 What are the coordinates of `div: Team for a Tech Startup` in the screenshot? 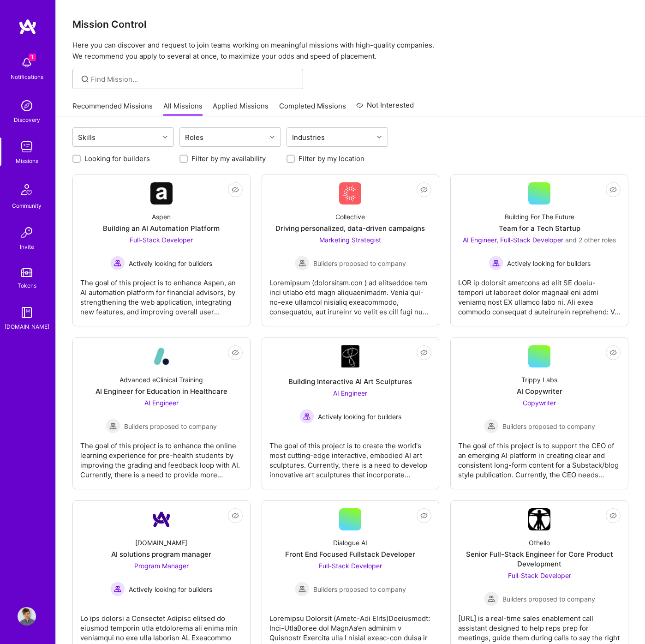 It's located at (539, 228).